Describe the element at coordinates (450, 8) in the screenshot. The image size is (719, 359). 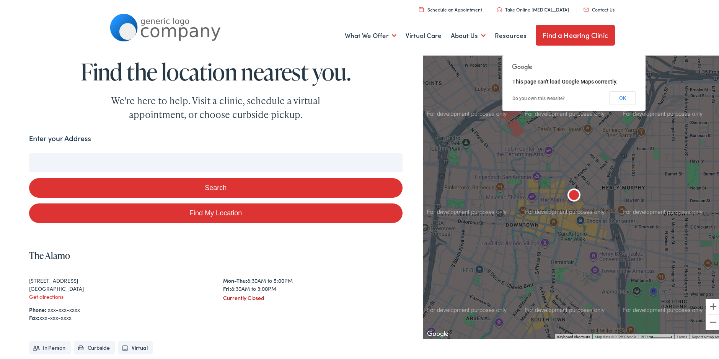
I see `a: Schedule an Appointment` at that location.